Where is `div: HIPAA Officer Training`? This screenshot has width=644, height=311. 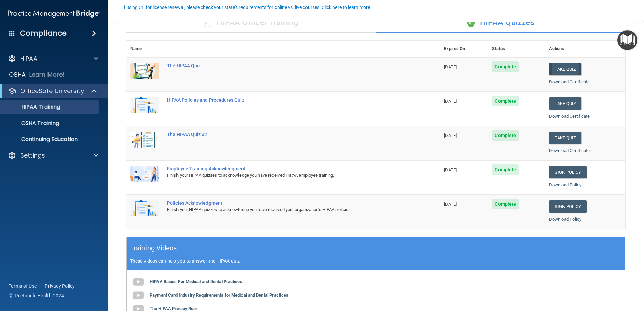
div: HIPAA Officer Training is located at coordinates (251, 23).